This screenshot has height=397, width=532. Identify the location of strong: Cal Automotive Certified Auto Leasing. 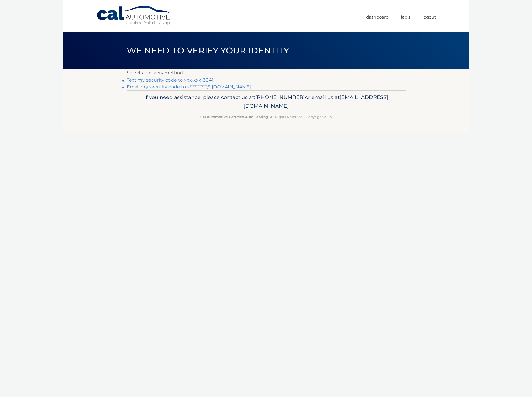
(234, 117).